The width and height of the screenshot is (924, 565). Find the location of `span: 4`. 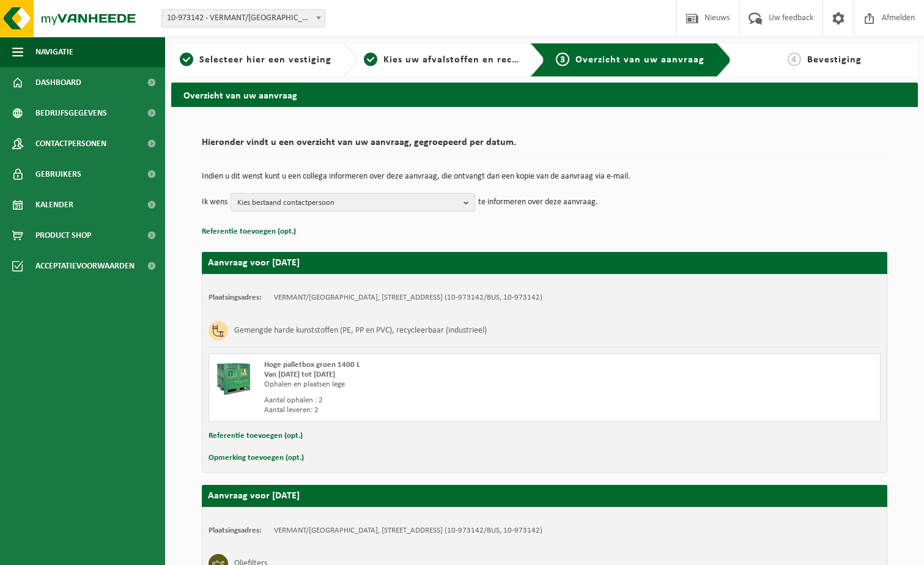

span: 4 is located at coordinates (795, 59).